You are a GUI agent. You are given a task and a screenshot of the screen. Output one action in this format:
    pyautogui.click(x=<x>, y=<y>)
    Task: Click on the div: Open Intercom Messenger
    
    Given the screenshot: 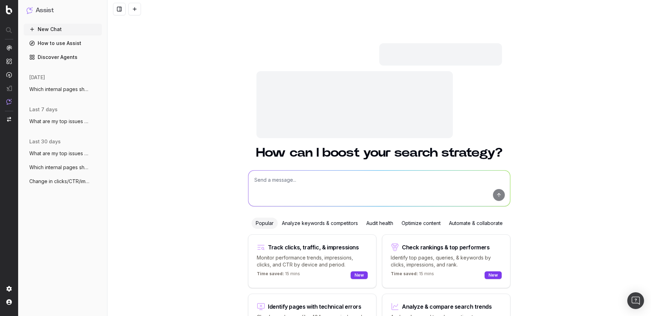 What is the action you would take?
    pyautogui.click(x=636, y=301)
    